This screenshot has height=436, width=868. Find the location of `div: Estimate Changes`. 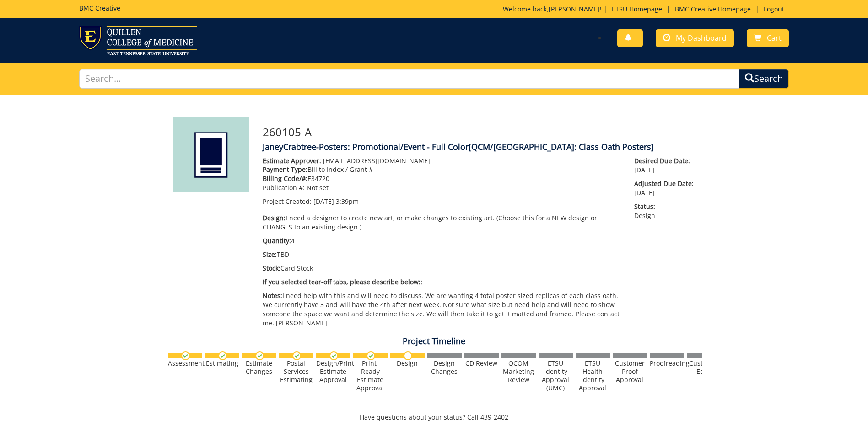

div: Estimate Changes is located at coordinates (259, 367).